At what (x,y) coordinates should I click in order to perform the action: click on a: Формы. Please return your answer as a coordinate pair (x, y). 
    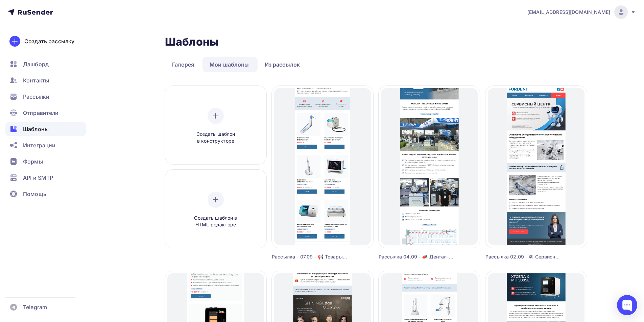
    Looking at the image, I should click on (46, 161).